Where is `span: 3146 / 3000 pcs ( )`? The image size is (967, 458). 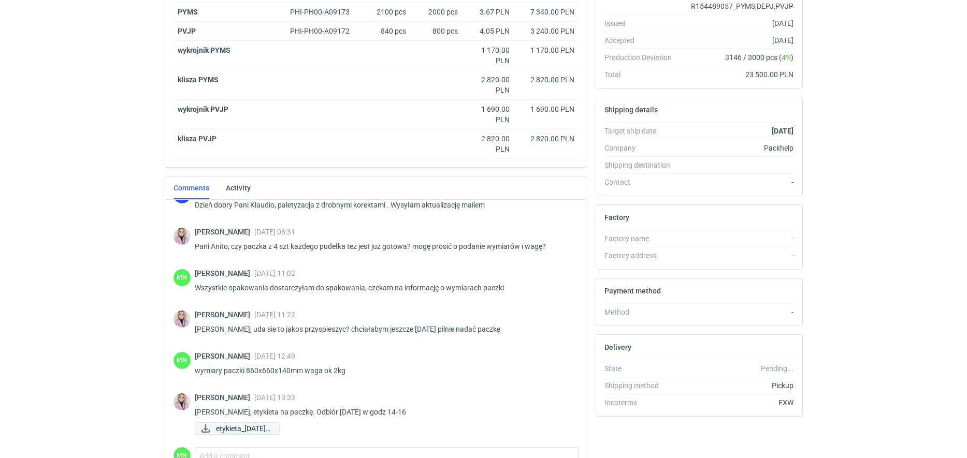 span: 3146 / 3000 pcs ( ) is located at coordinates (759, 57).